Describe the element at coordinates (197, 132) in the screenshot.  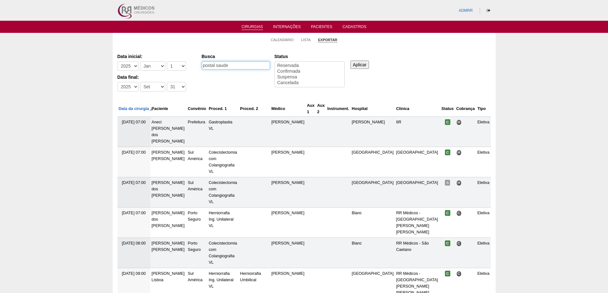
I see `td: Prefeitura` at that location.